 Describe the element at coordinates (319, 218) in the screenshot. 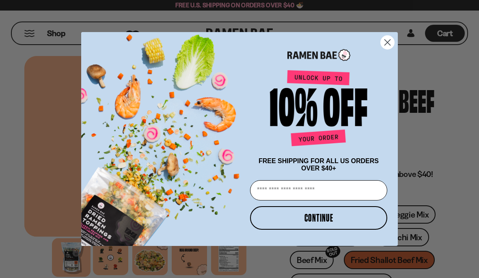

I see `button: CONTINUE` at that location.